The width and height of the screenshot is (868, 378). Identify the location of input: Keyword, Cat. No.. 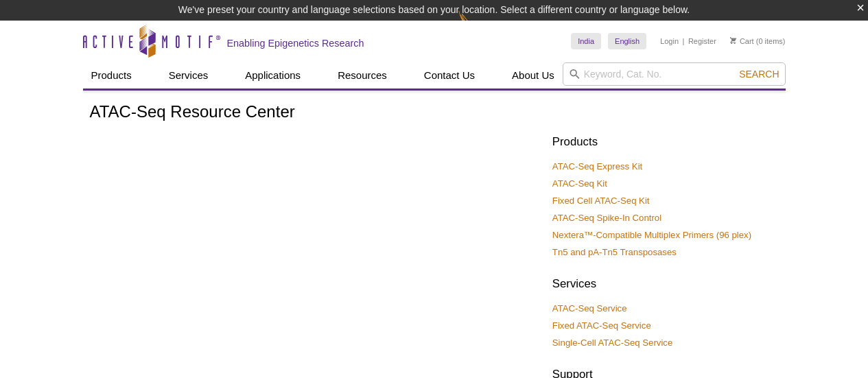
(674, 74).